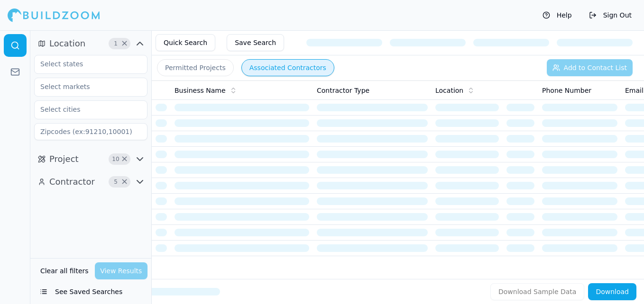  What do you see at coordinates (634, 90) in the screenshot?
I see `span: Email` at bounding box center [634, 90].